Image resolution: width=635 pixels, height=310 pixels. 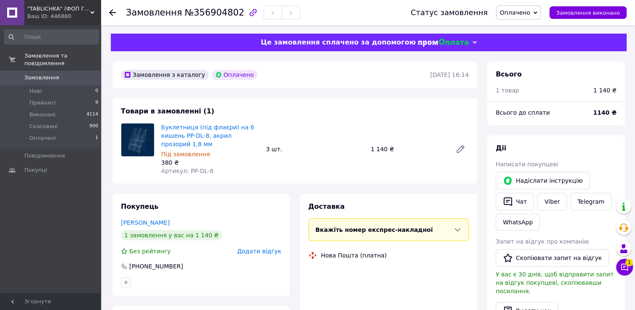 I want to click on a: WhatsApp, so click(x=518, y=222).